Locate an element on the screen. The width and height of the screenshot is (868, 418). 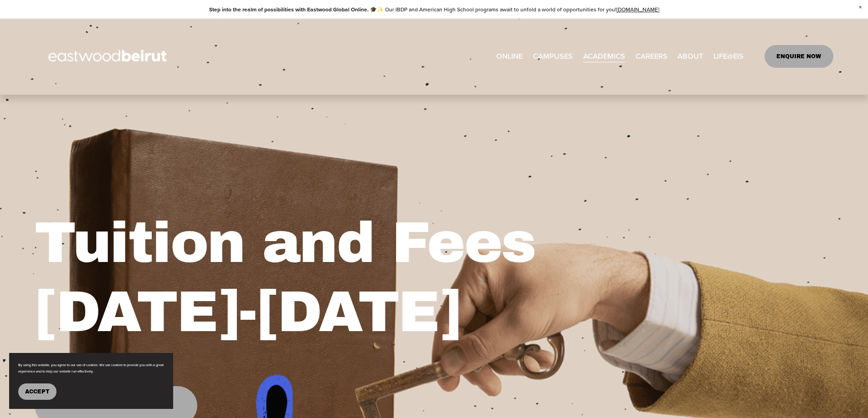
span: ABOUT is located at coordinates (691, 57).